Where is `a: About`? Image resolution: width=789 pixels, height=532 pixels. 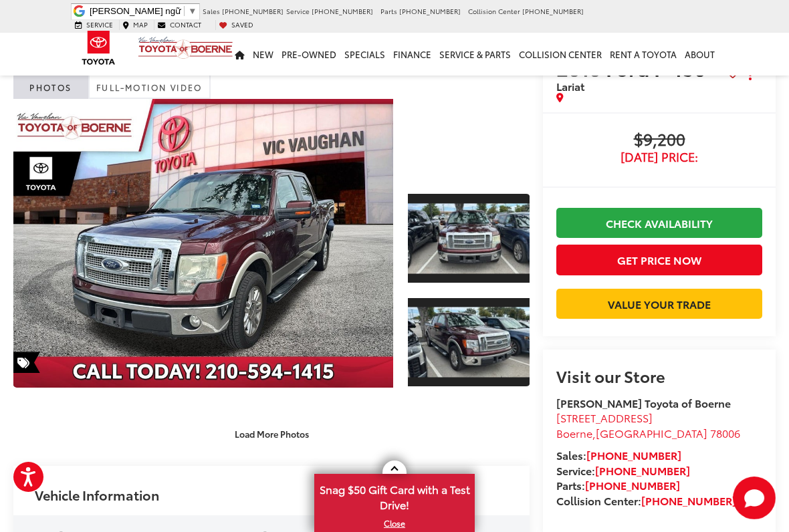
a: About is located at coordinates (699, 54).